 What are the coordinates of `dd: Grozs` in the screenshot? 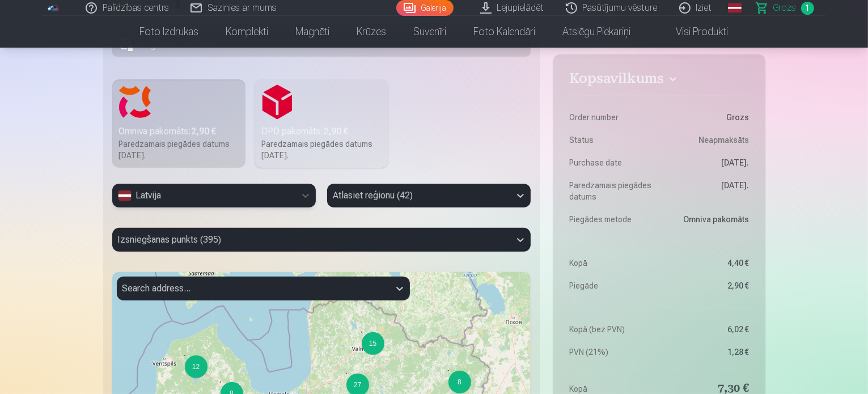 It's located at (707, 117).